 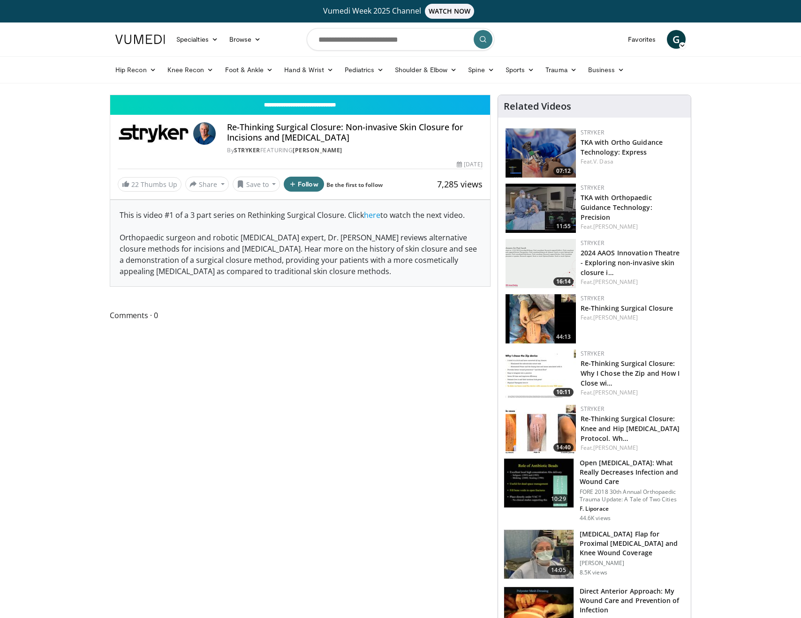 What do you see at coordinates (593, 573) in the screenshot?
I see `p: 8.5K views` at bounding box center [593, 573].